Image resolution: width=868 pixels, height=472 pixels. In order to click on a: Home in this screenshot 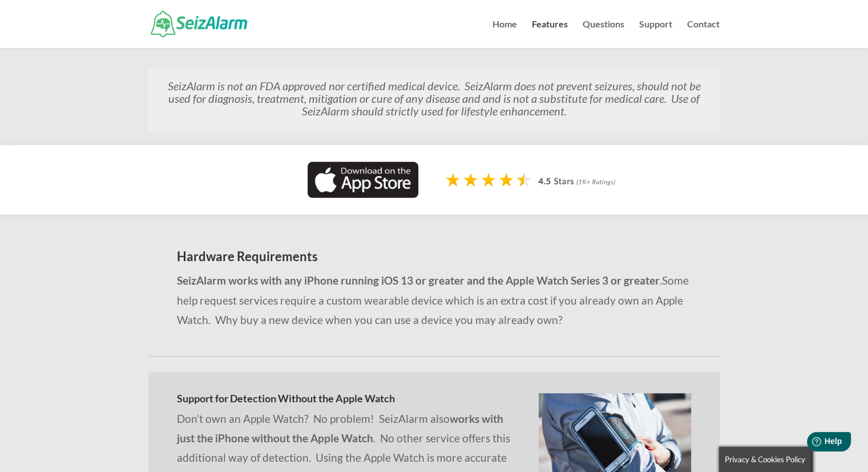, I will do `click(504, 34)`.